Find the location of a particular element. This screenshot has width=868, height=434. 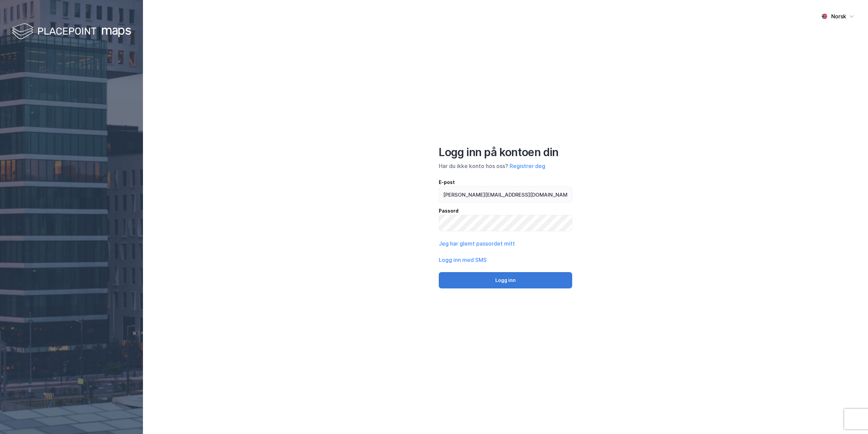

button: Logg inn is located at coordinates (505, 280).